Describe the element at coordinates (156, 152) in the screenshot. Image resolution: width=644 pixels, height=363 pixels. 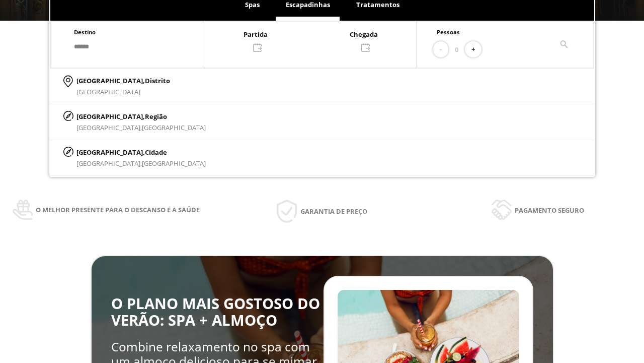
I see `span: Cidade` at that location.